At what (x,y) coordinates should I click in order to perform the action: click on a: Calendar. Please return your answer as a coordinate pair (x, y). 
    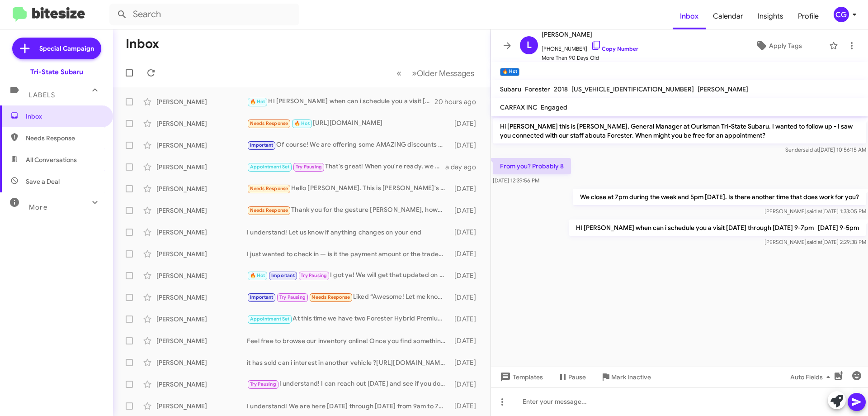
    Looking at the image, I should click on (728, 16).